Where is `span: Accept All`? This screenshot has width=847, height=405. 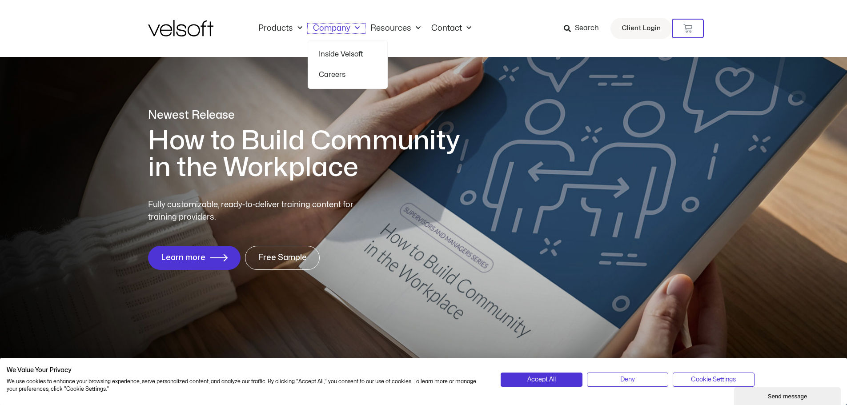 span: Accept All is located at coordinates (542, 380).